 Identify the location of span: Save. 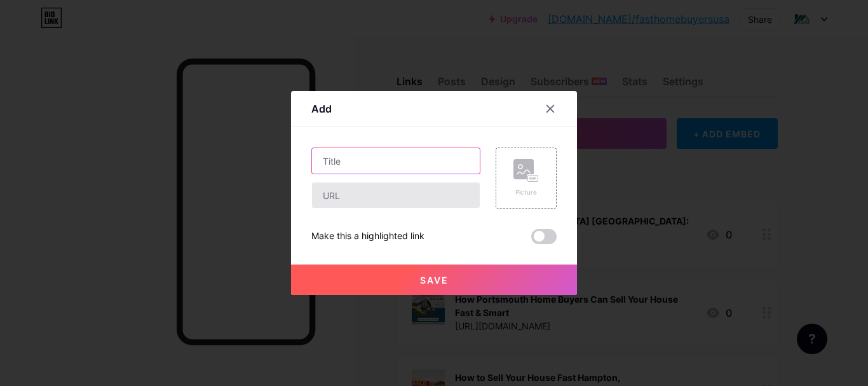
(434, 280).